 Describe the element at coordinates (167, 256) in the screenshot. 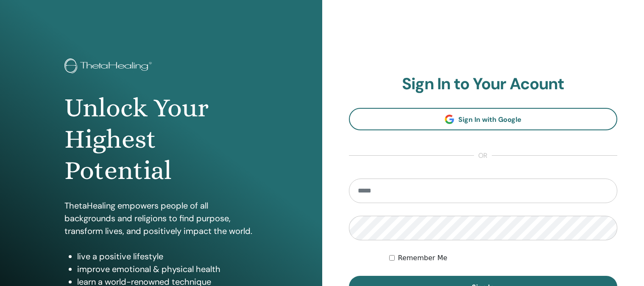

I see `li: live a positive lifestyle` at that location.